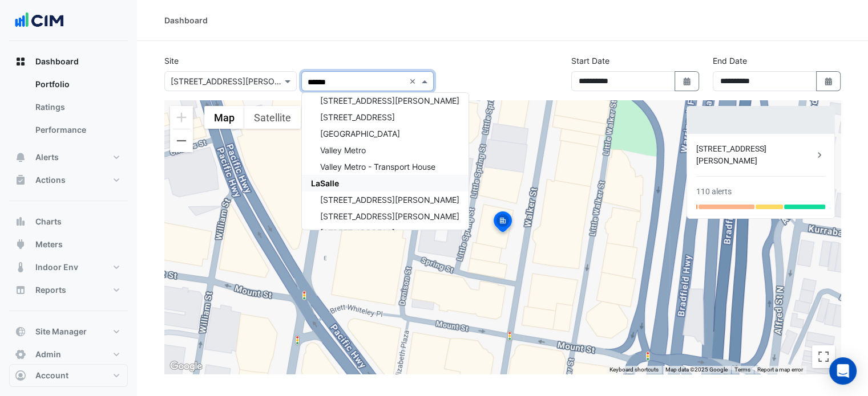 Image resolution: width=868 pixels, height=396 pixels. What do you see at coordinates (590, 61) in the screenshot?
I see `label: Start Date` at bounding box center [590, 61].